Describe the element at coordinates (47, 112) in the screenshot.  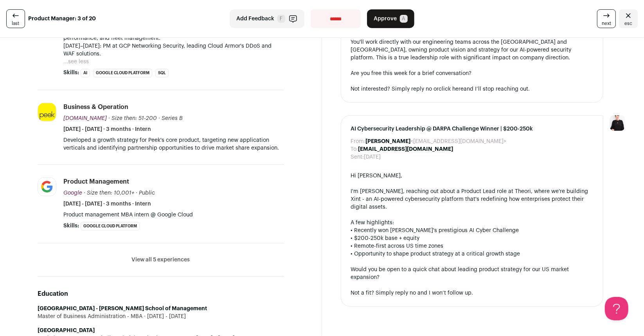
I see `img: fb5120c643739d53399c3cda224b147da78af4bf39b12b54fd35679fe71e2cac.jpg` at that location.